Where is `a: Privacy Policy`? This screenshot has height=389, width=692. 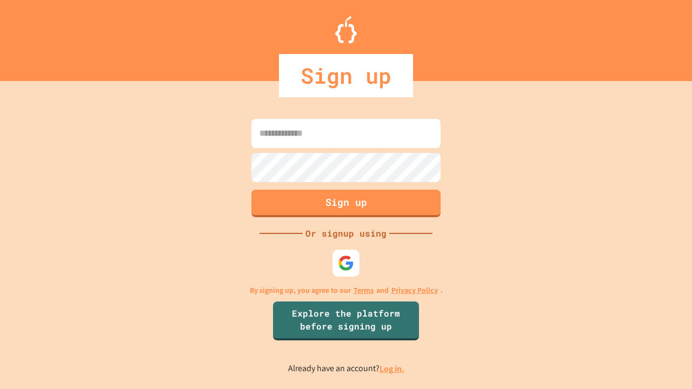
a: Privacy Policy is located at coordinates (414, 290).